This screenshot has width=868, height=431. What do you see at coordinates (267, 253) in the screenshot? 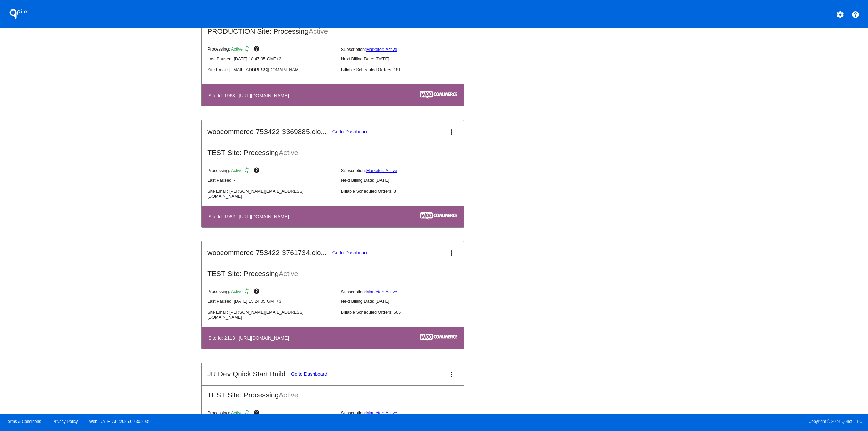
I see `h2: woocommerce-753422-3761734.clo...` at bounding box center [267, 253].